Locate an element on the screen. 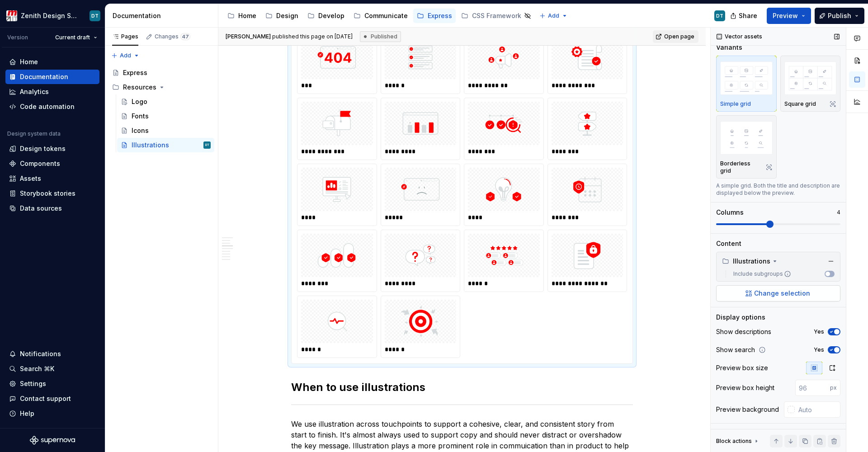 This screenshot has width=868, height=452. div: Design is located at coordinates (287, 16).